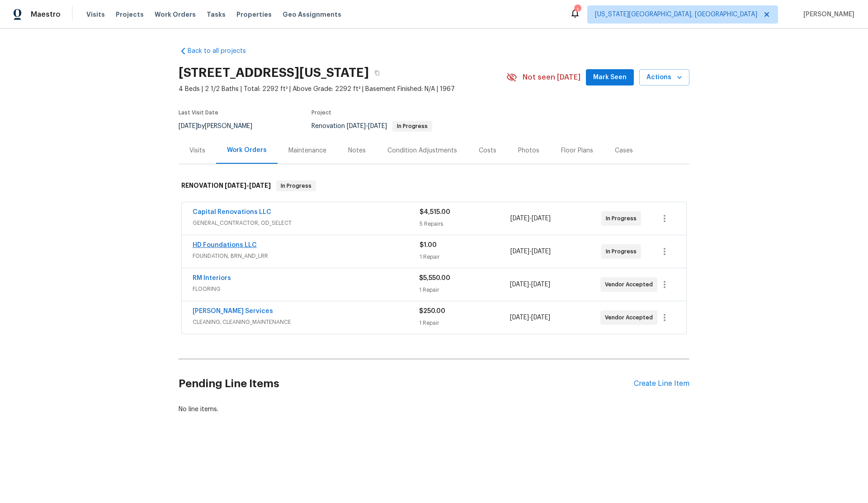 The image size is (868, 503). Describe the element at coordinates (488, 150) in the screenshot. I see `div: Costs` at that location.